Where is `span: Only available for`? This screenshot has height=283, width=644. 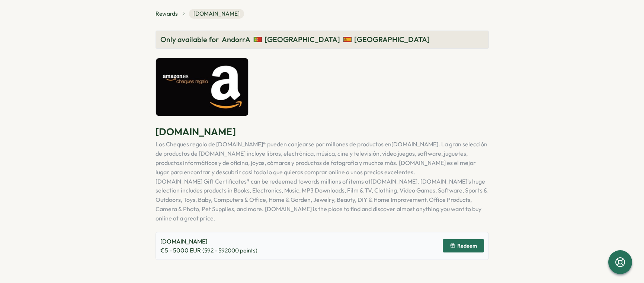
span: Only available for is located at coordinates (189, 40).